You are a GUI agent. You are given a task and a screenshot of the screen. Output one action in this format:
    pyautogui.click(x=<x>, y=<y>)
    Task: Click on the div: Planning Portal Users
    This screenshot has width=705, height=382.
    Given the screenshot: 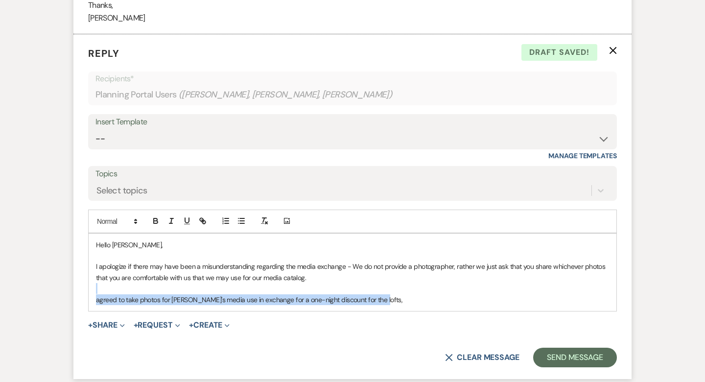 What is the action you would take?
    pyautogui.click(x=352, y=94)
    